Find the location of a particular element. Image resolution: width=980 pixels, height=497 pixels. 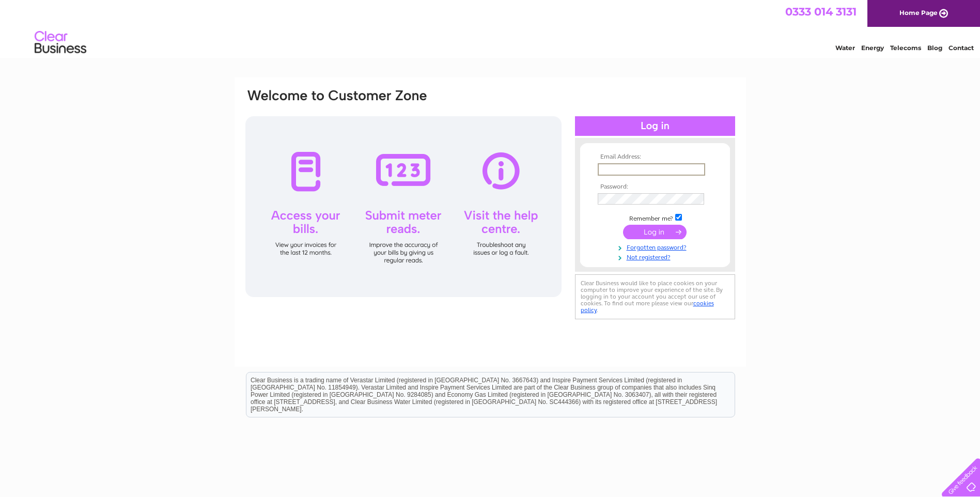

div: Clear Business would like to place cookies on your computer to improve your experience of the sit... is located at coordinates (655, 297).